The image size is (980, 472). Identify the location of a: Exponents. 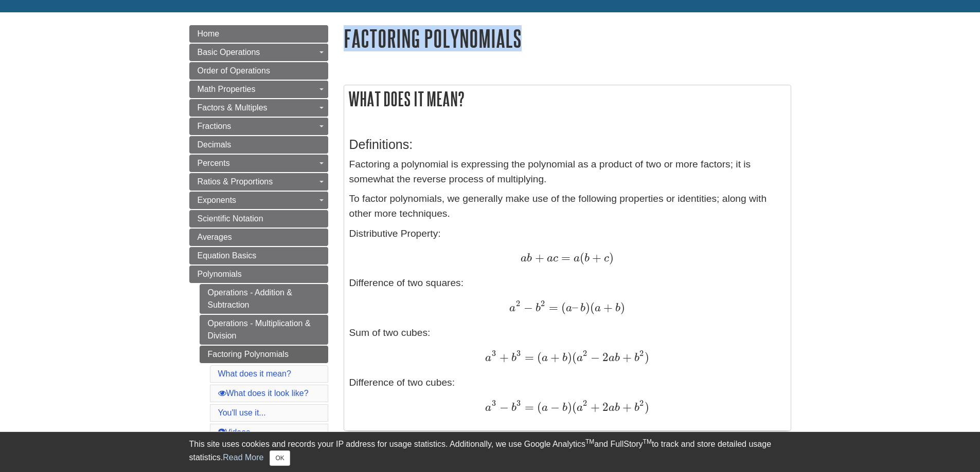
(259, 200).